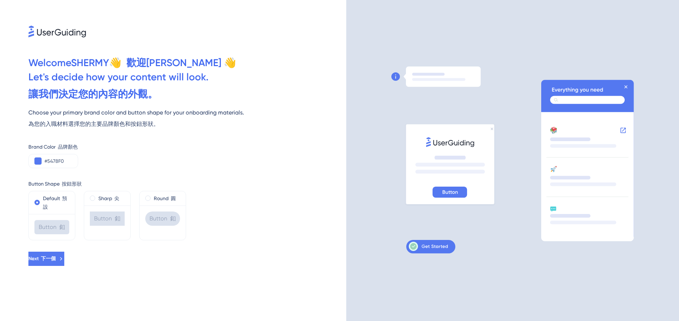 The width and height of the screenshot is (679, 321). What do you see at coordinates (117, 198) in the screenshot?
I see `font: 尖` at bounding box center [117, 198].